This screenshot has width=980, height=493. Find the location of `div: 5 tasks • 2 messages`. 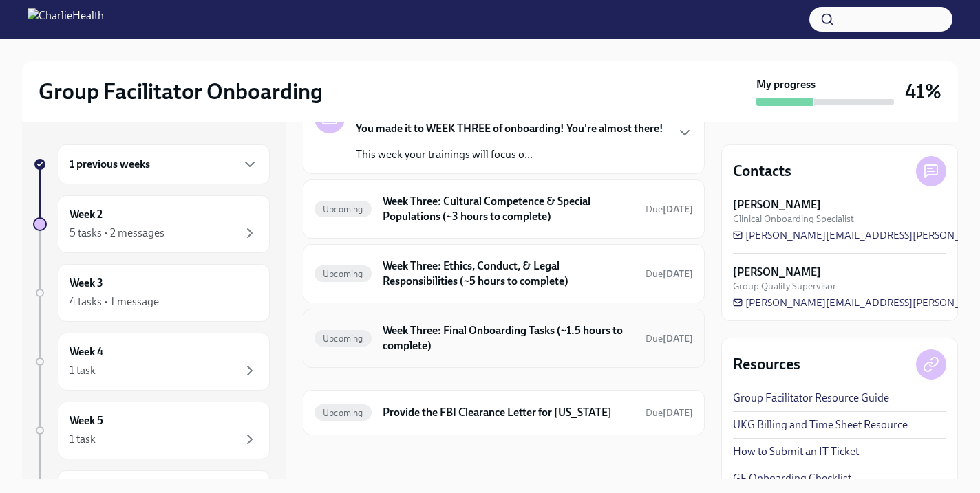

div: 5 tasks • 2 messages is located at coordinates (117, 233).